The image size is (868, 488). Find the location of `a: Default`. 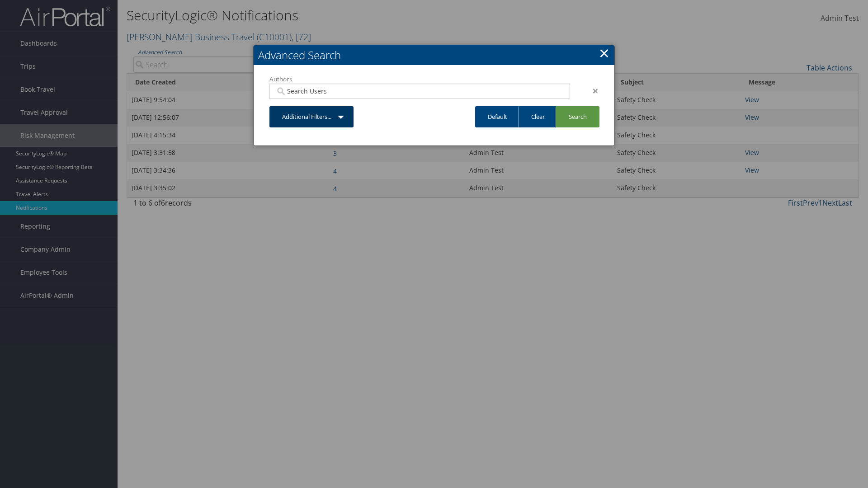

a: Default is located at coordinates (498, 117).